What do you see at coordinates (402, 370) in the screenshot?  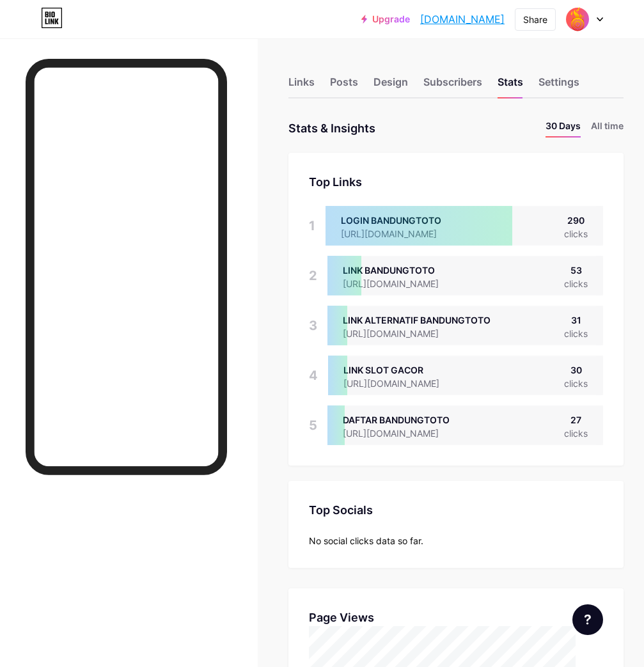 I see `div: LINK SLOT GACOR` at bounding box center [402, 370].